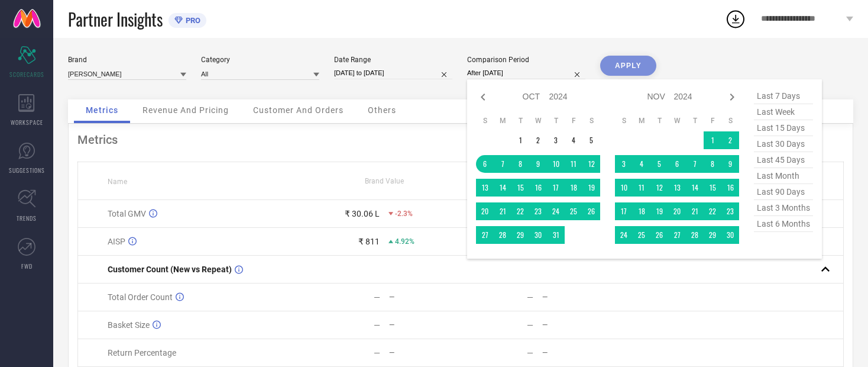  Describe the element at coordinates (574, 164) in the screenshot. I see `td: Fri Oct 11 2024` at that location.